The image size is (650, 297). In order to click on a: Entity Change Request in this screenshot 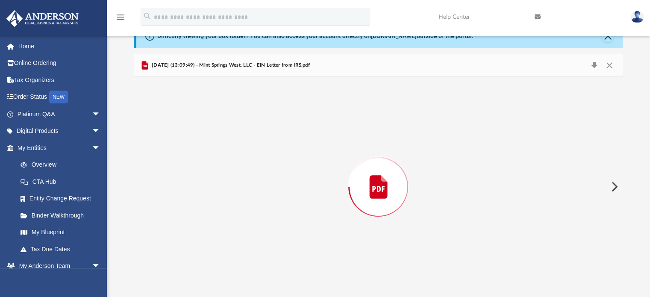, I will do `click(62, 199)`.